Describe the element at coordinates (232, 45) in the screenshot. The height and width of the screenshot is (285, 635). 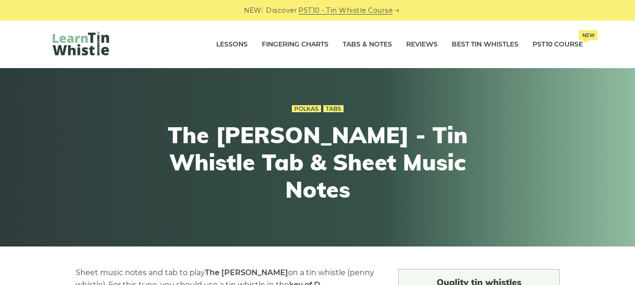
I see `a: Lessons` at that location.